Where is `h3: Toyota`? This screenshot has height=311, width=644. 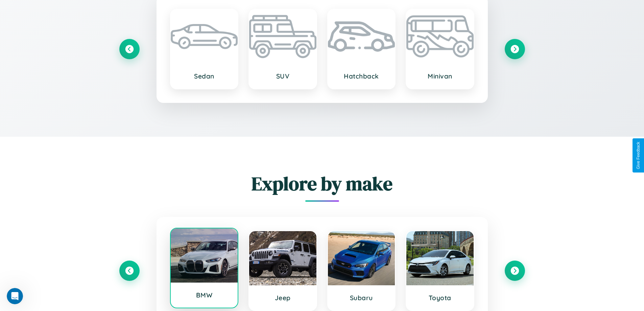 h3: Toyota is located at coordinates (440, 298).